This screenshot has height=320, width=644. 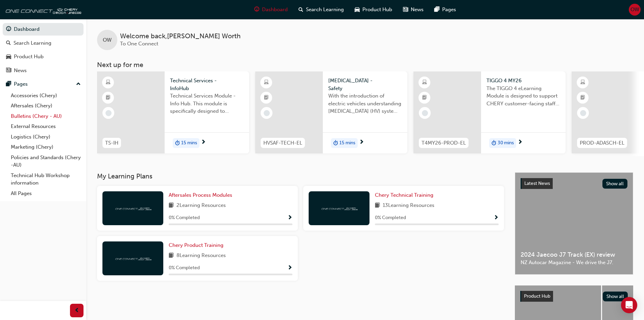 I want to click on span: 13 Learning Resources, so click(x=408, y=206).